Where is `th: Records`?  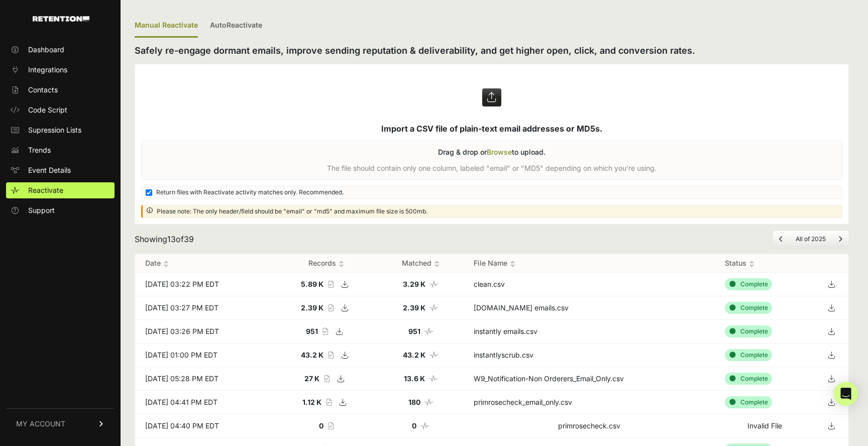
th: Records is located at coordinates (326, 263).